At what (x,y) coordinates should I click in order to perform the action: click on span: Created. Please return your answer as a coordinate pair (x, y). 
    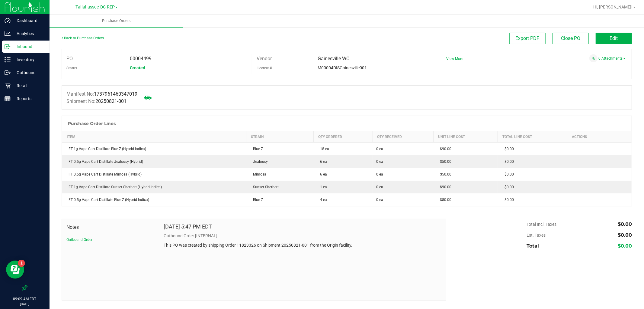
    Looking at the image, I should click on (137, 68).